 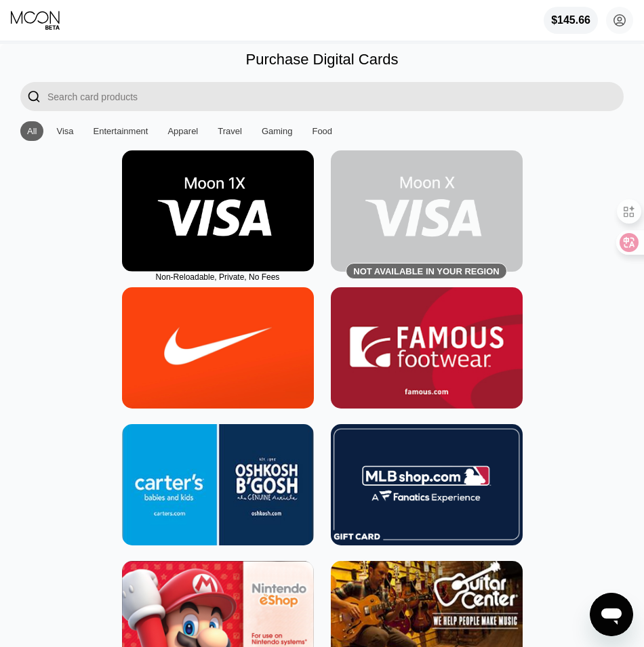 What do you see at coordinates (277, 131) in the screenshot?
I see `div: Gaming` at bounding box center [277, 131].